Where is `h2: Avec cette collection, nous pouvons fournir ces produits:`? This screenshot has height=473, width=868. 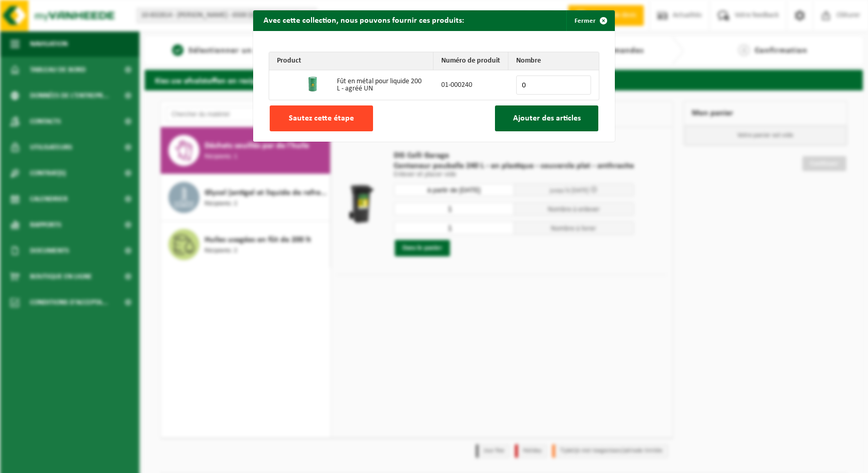 h2: Avec cette collection, nous pouvons fournir ces produits: is located at coordinates (364, 20).